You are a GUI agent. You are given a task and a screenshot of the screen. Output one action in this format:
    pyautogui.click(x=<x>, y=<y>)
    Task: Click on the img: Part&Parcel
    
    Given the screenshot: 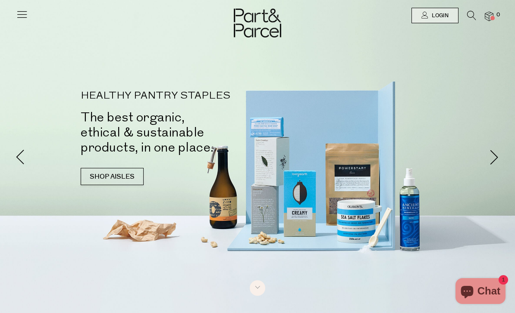 What is the action you would take?
    pyautogui.click(x=257, y=23)
    